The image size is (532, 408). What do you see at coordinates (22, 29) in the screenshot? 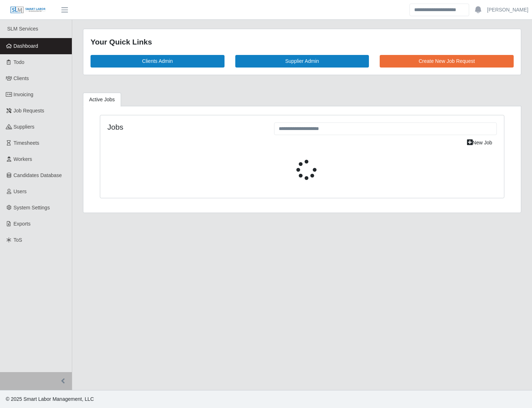
I see `span: SLM Services` at bounding box center [22, 29].